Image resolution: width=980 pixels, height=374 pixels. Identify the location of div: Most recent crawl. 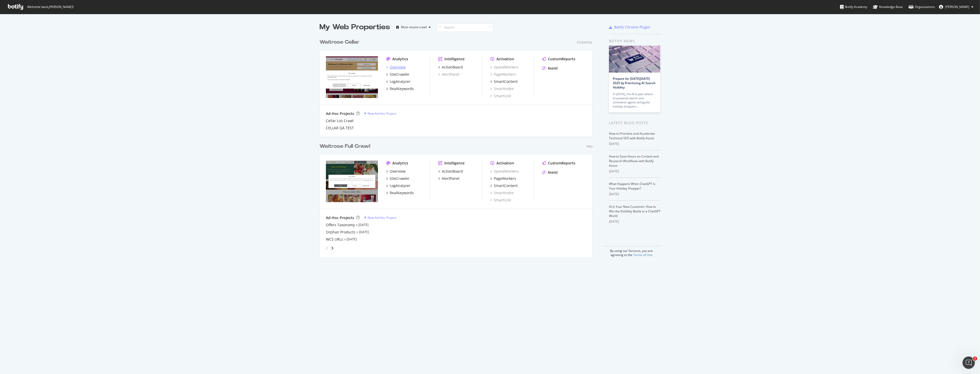
(414, 27).